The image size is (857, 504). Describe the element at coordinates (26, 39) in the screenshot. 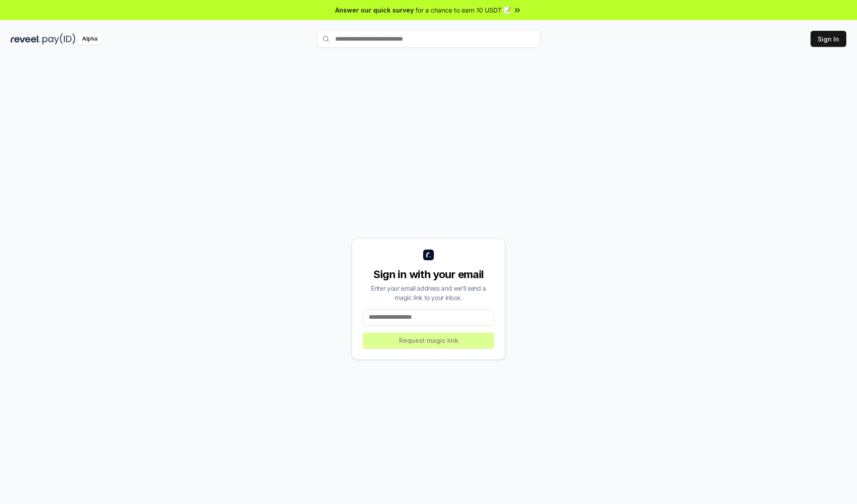

I see `img: reveel_dark` at that location.